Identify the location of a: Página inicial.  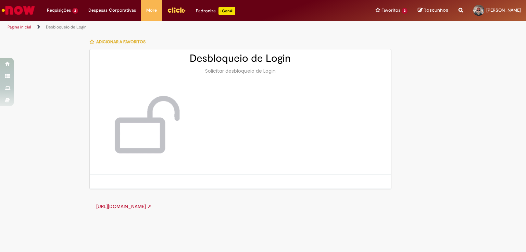
(19, 27).